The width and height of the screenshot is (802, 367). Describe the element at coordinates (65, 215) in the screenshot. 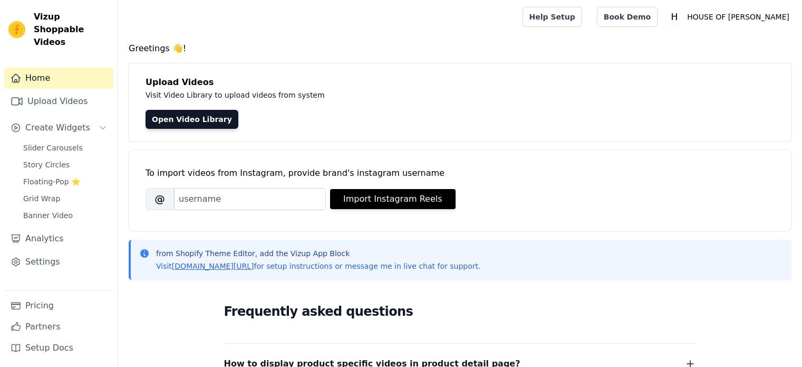

I see `a: Banner Video` at that location.